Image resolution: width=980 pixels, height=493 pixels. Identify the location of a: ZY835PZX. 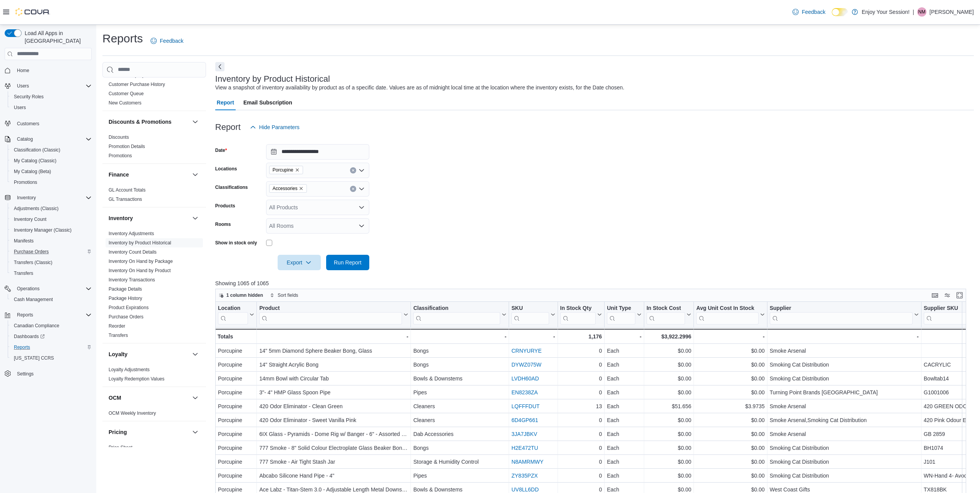
(524, 475).